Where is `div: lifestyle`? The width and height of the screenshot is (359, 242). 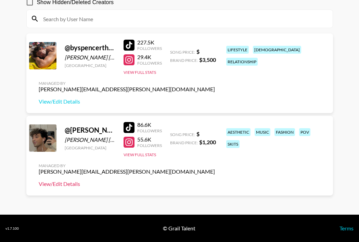 div: lifestyle is located at coordinates (237, 50).